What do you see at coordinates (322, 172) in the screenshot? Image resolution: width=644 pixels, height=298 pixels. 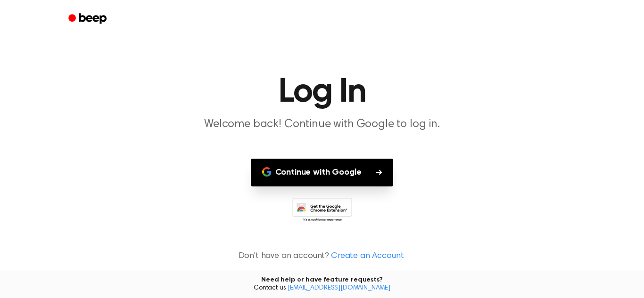 I see `button: Continue with Google` at bounding box center [322, 172].